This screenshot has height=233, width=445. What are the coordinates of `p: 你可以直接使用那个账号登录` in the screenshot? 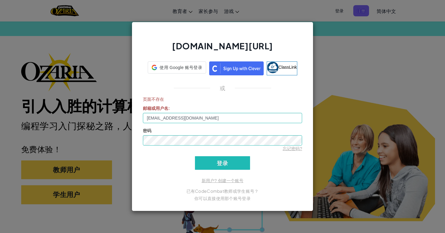 It's located at (223, 198).